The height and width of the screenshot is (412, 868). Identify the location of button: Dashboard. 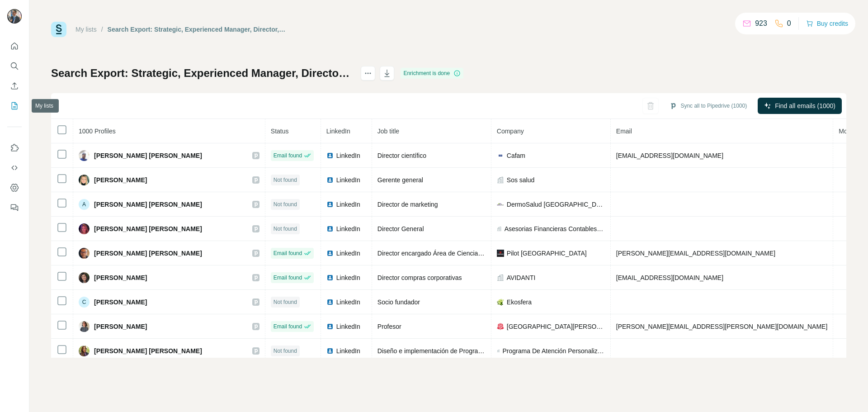
(14, 188).